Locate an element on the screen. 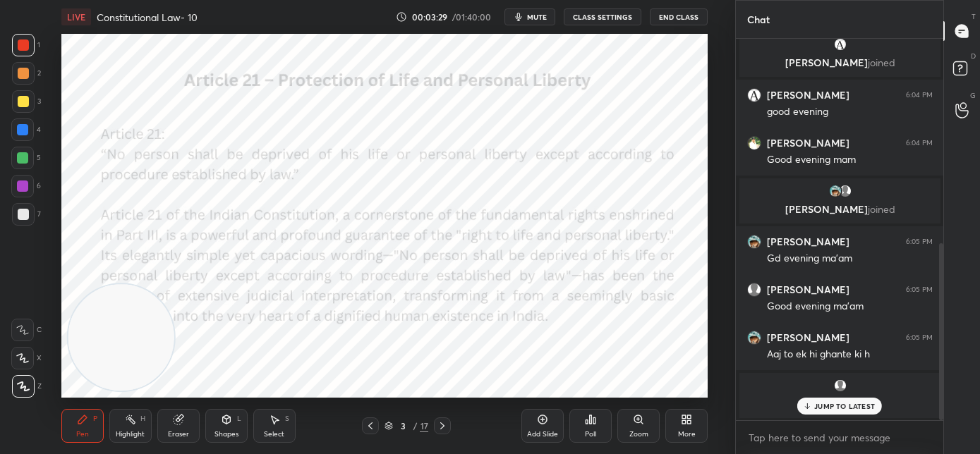 Image resolution: width=980 pixels, height=454 pixels. p: Chat is located at coordinates (758, 19).